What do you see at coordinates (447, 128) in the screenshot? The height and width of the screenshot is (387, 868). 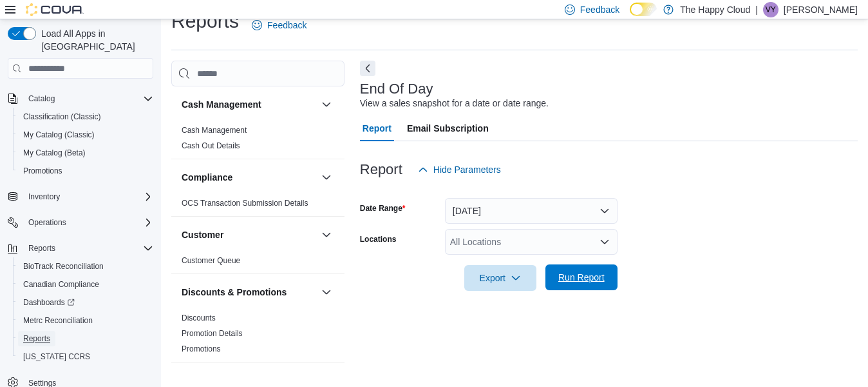 I see `span: Email Subscription` at bounding box center [447, 128].